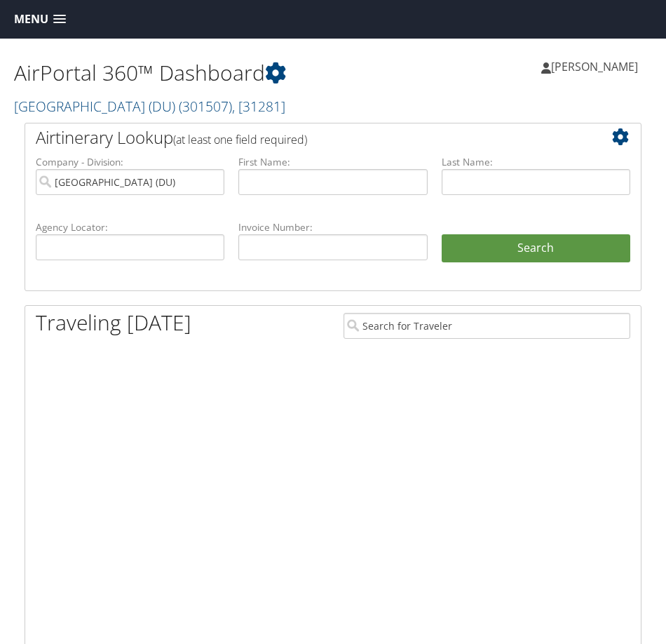 The image size is (666, 644). I want to click on span: Menu, so click(31, 19).